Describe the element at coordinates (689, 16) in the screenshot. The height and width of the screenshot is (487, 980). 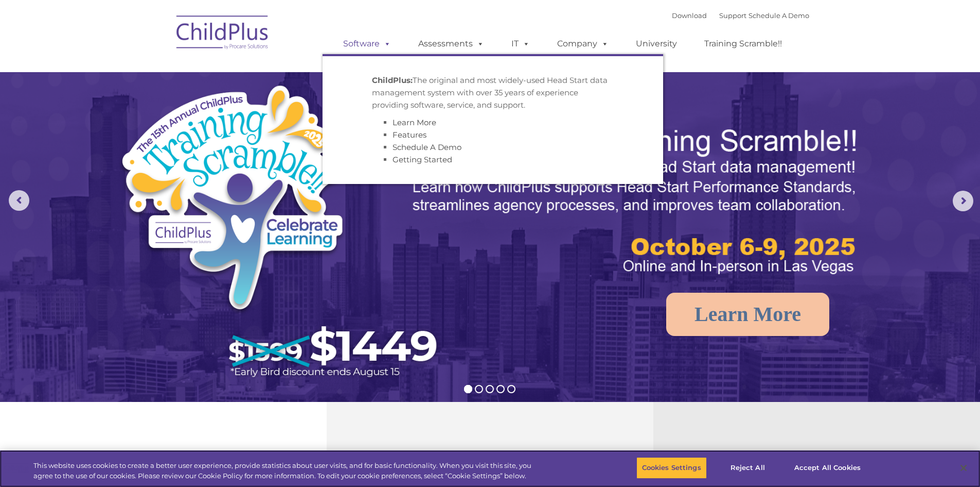
I see `a: Download` at that location.